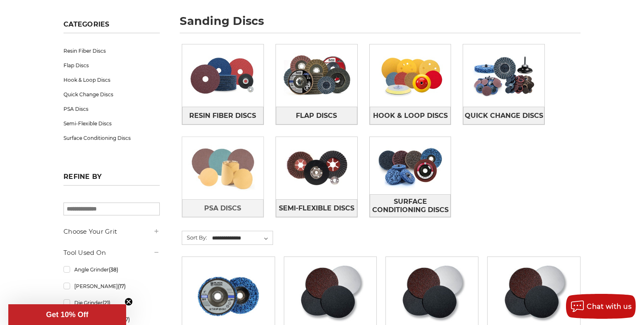 Image resolution: width=644 pixels, height=325 pixels. What do you see at coordinates (317, 76) in the screenshot?
I see `img: Flap Discs` at bounding box center [317, 76].